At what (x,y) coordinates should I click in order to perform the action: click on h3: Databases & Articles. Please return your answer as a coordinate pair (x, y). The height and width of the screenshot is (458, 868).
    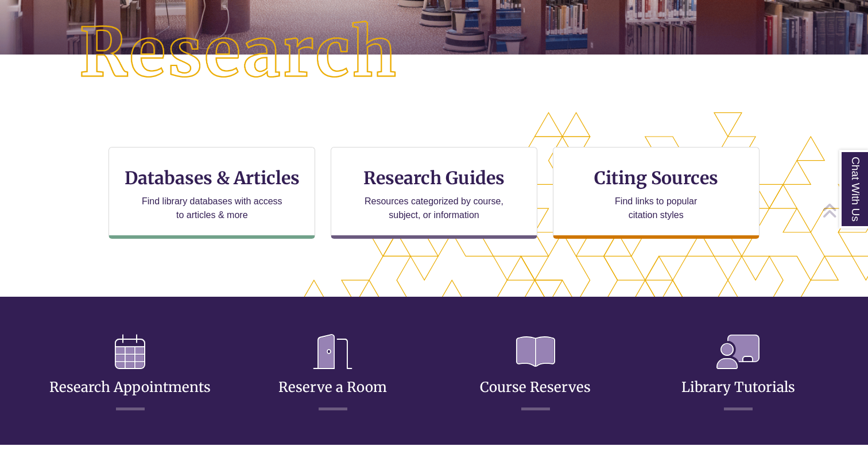
    Looking at the image, I should click on (212, 178).